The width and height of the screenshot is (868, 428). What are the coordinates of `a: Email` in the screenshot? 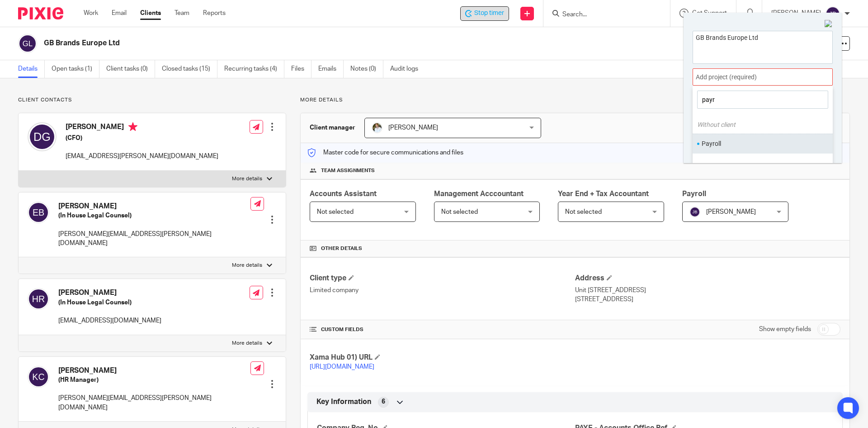 It's located at (119, 13).